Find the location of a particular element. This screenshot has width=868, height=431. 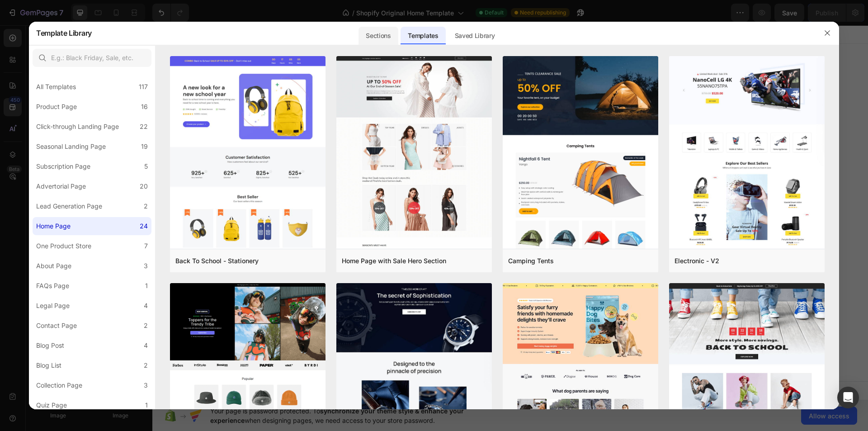

div: About Page is located at coordinates (54, 265).